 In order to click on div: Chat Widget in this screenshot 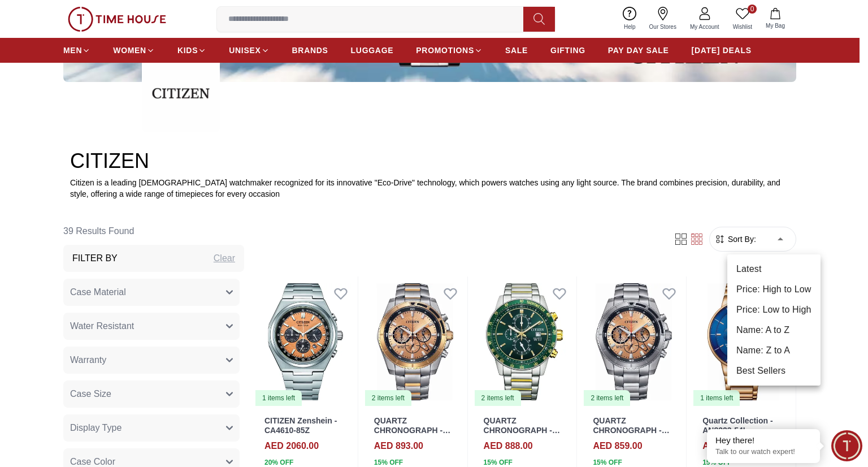, I will do `click(847, 446)`.